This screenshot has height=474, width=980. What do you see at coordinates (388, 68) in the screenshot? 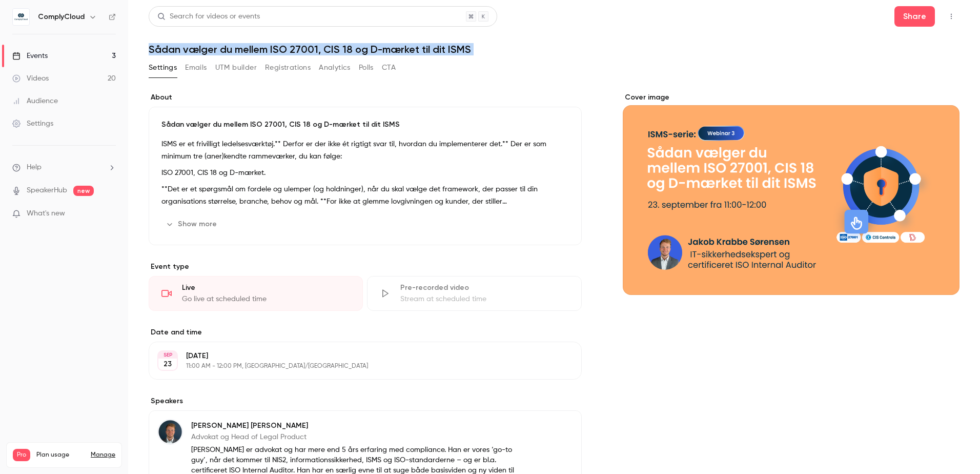
I see `button: CTA` at bounding box center [388, 68].